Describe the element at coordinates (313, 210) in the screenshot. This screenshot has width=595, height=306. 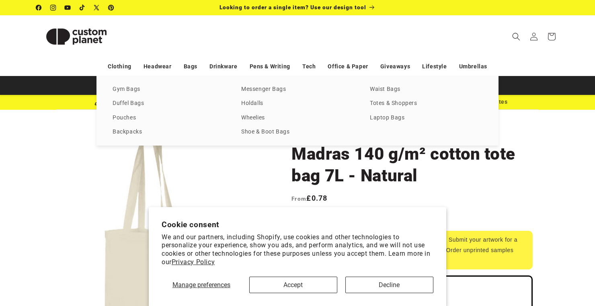
I see `span: £0.65 ex VAT` at that location.